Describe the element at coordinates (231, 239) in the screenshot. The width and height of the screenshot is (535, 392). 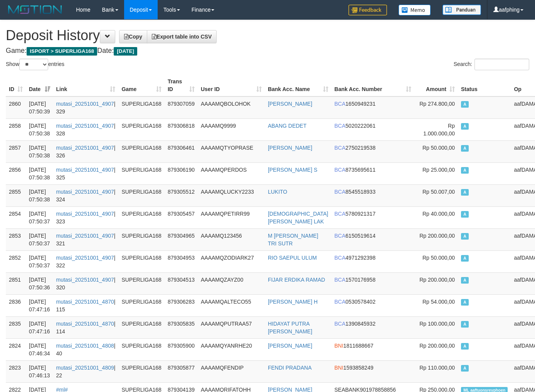
I see `td: AAAAMQ123456` at that location.